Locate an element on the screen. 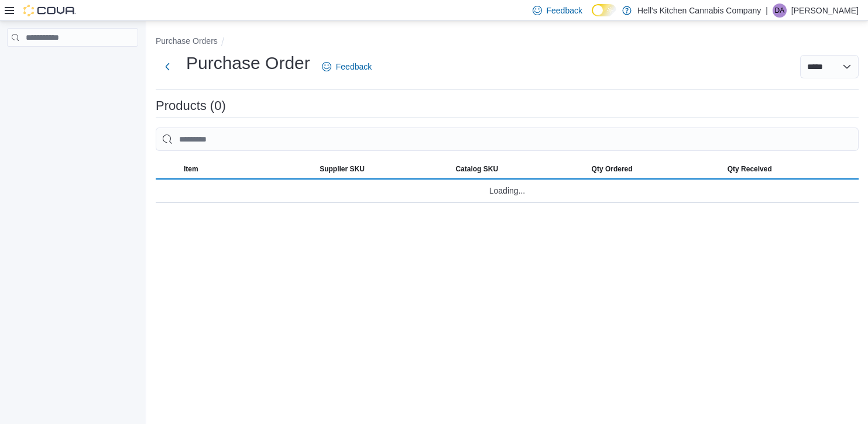 The height and width of the screenshot is (424, 868). span: Qty Received is located at coordinates (749, 169).